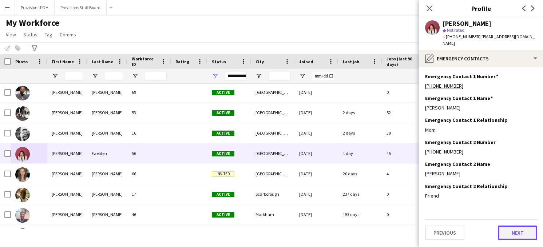  Describe the element at coordinates (35, 48) in the screenshot. I see `app-action-btn: Advanced filters` at that location.